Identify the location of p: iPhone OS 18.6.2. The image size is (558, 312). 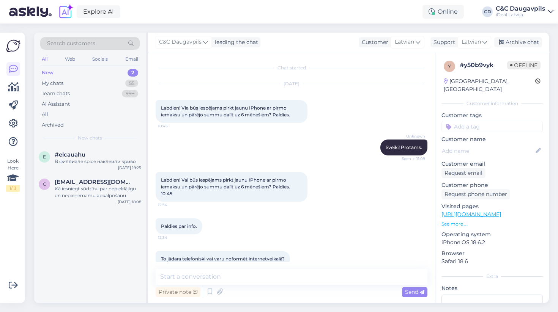
(492, 243).